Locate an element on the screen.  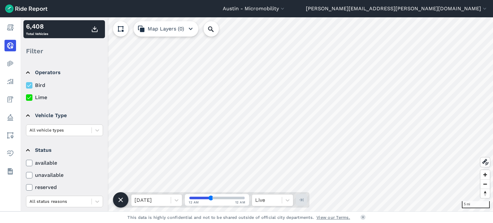
summary: Operators is located at coordinates (64, 72).